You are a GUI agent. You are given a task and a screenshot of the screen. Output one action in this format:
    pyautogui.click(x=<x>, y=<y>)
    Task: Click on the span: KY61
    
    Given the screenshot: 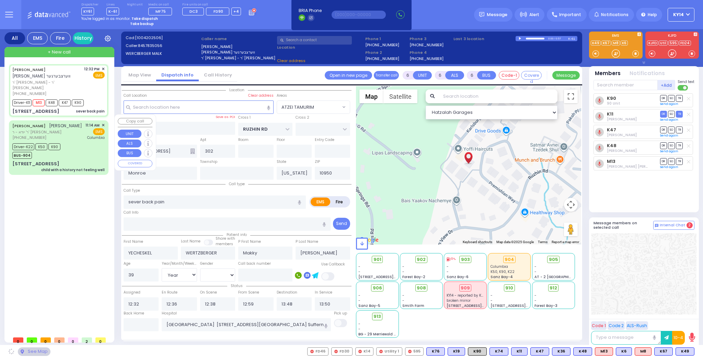 What is the action you would take?
    pyautogui.click(x=88, y=11)
    